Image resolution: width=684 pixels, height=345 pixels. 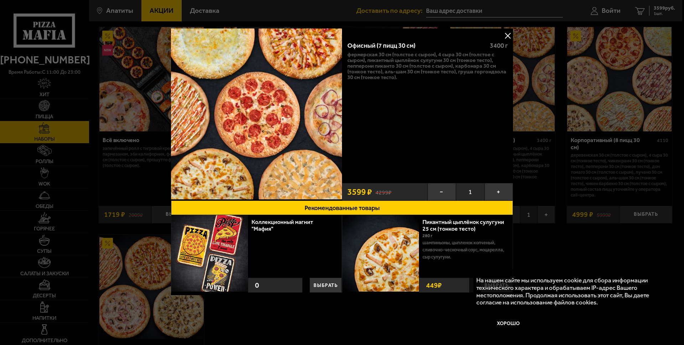 I want to click on s: 4299 ₽, so click(x=383, y=192).